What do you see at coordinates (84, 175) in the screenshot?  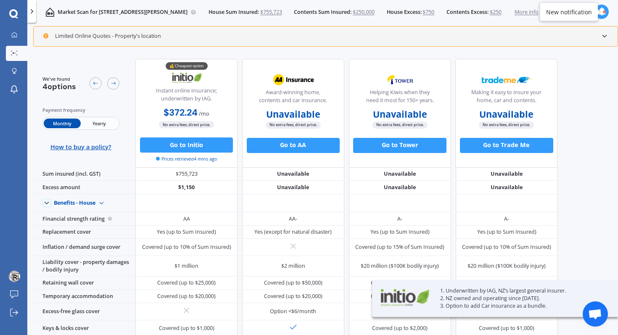 I see `div: Sum insured (incl. GST)` at bounding box center [84, 175].